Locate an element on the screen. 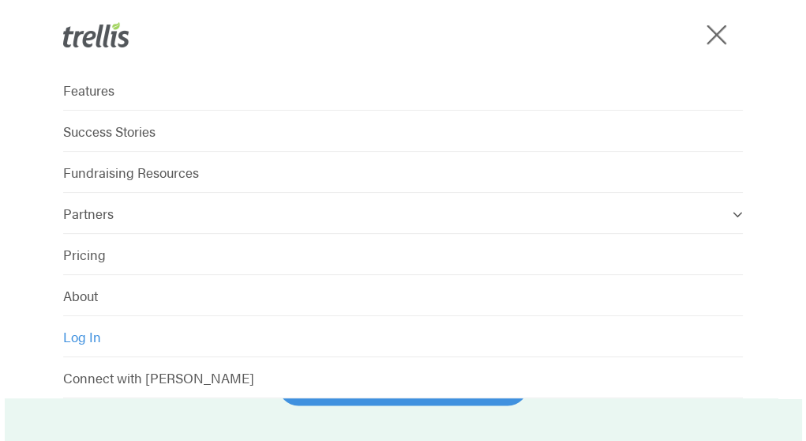 This screenshot has height=441, width=806. span: Log In is located at coordinates (82, 336).